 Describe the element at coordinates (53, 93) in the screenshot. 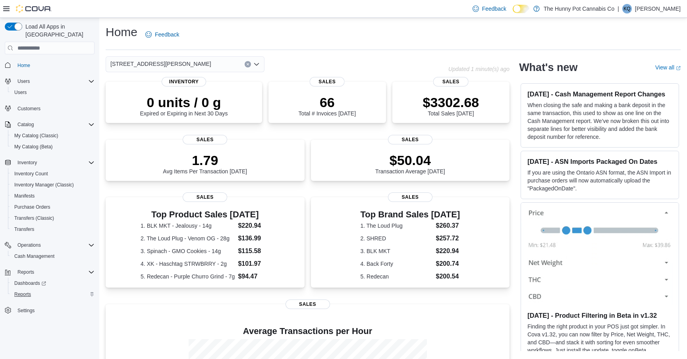

I see `button: Users` at that location.